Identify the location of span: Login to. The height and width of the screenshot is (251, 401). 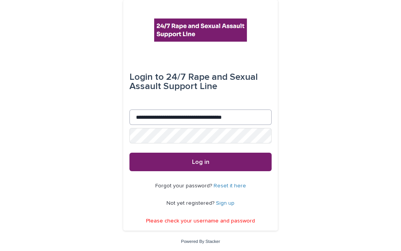
(146, 77).